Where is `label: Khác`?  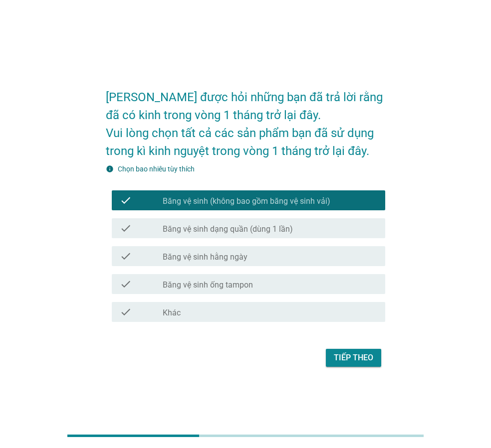
label: Khác is located at coordinates (172, 313).